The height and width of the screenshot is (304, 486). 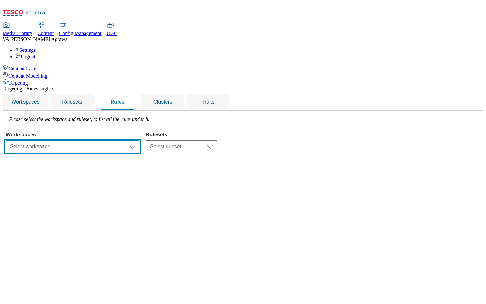 I want to click on span: VA, so click(x=6, y=39).